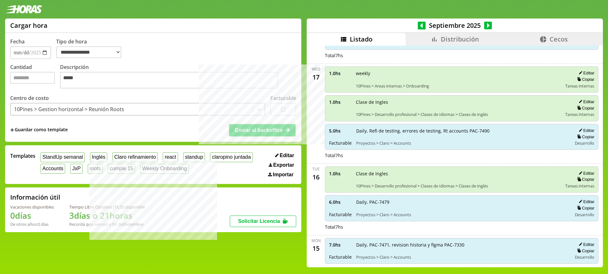 Image resolution: width=608 pixels, height=274 pixels. What do you see at coordinates (164, 169) in the screenshot?
I see `button: Weekly Onboarding` at bounding box center [164, 169].